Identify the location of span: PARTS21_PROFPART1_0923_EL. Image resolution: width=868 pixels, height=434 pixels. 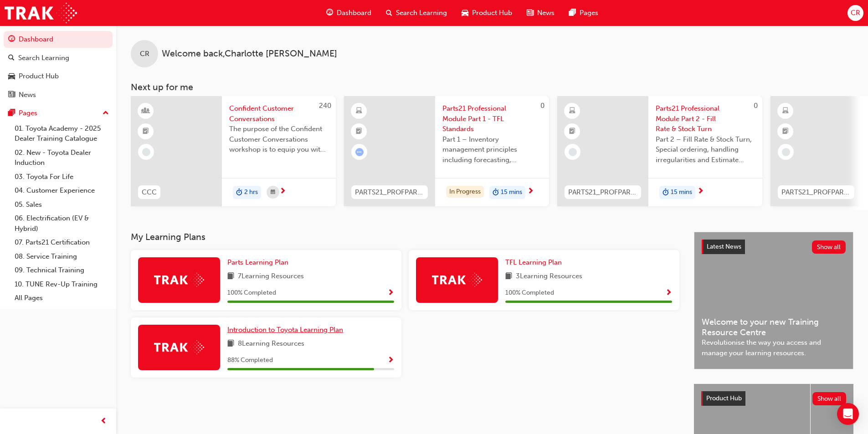
(390, 192).